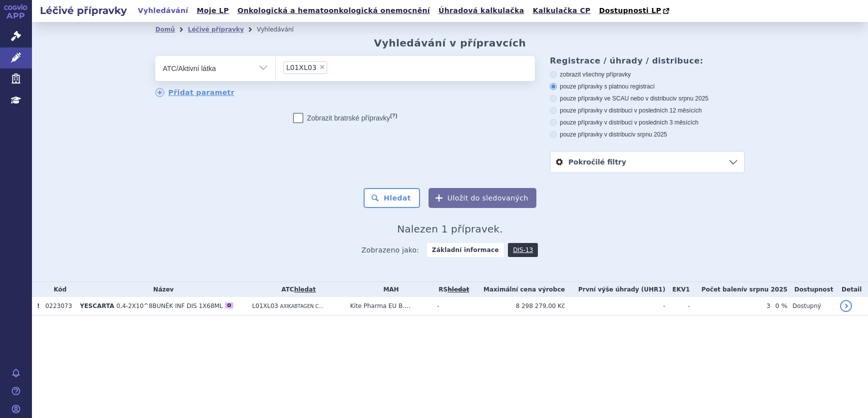 This screenshot has height=418, width=868. What do you see at coordinates (38, 306) in the screenshot?
I see `span: U tohoto přípravku vypisujeme SCUP.` at bounding box center [38, 306].